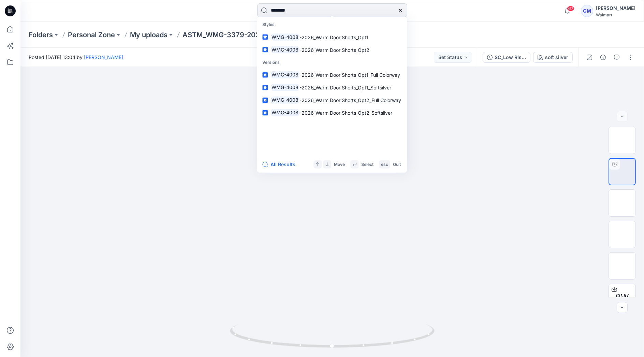 The height and width of the screenshot is (357, 644). What do you see at coordinates (252, 35) in the screenshot?
I see `p: ASTM_WMG-3379-2025 Low Rise Denim Shorts-Opt2 Rolled cuff` at bounding box center [252, 35].